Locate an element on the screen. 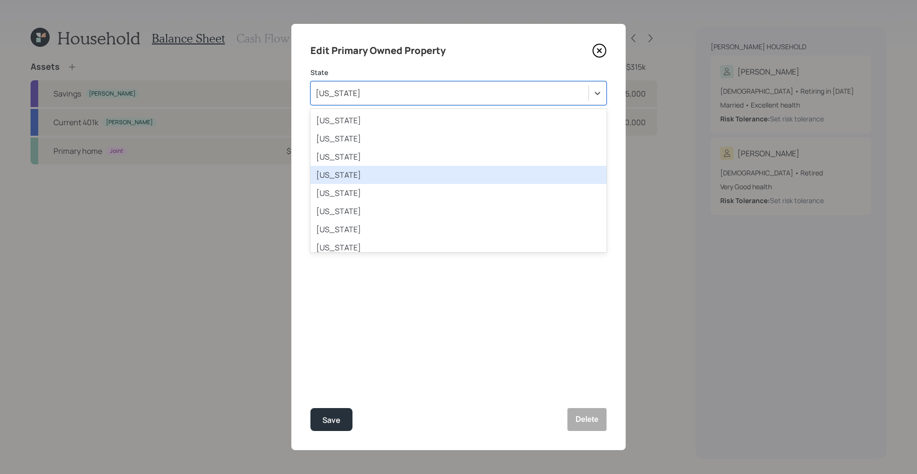  label: State is located at coordinates (459, 73).